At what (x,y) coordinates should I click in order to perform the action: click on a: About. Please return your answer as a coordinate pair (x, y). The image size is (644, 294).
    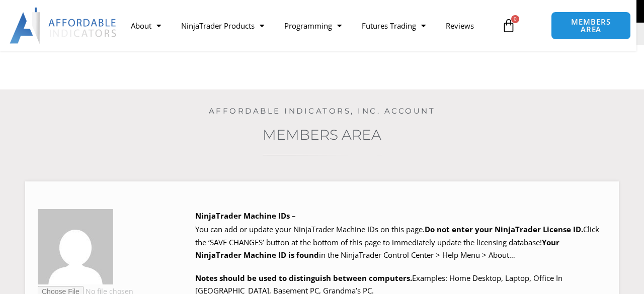
    Looking at the image, I should click on (146, 26).